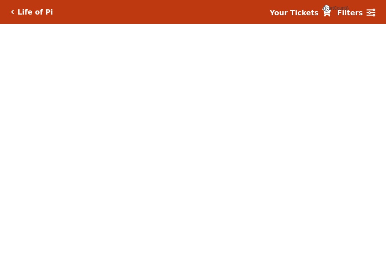 The width and height of the screenshot is (386, 256). I want to click on a: Filters, so click(356, 13).